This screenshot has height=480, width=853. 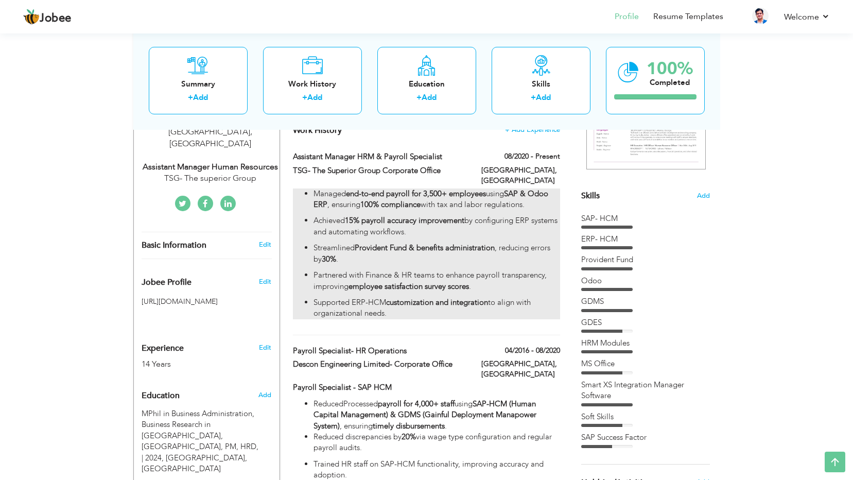 What do you see at coordinates (645, 437) in the screenshot?
I see `div: SAP Success Factor` at bounding box center [645, 437].